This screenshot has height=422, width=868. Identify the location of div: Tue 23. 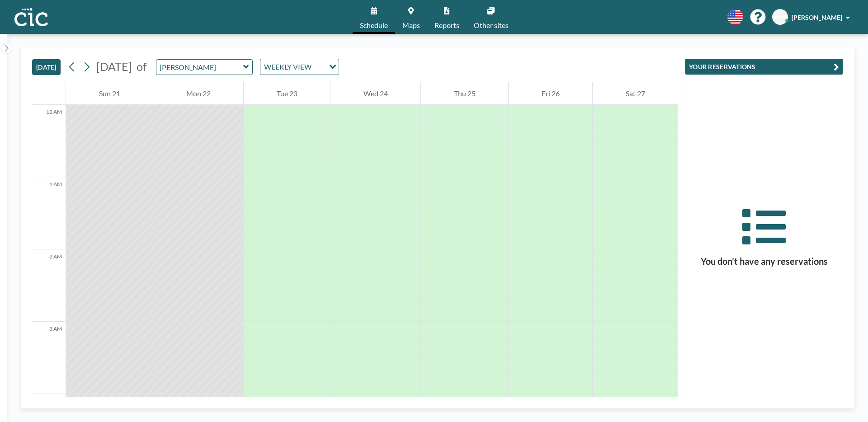
(287, 93).